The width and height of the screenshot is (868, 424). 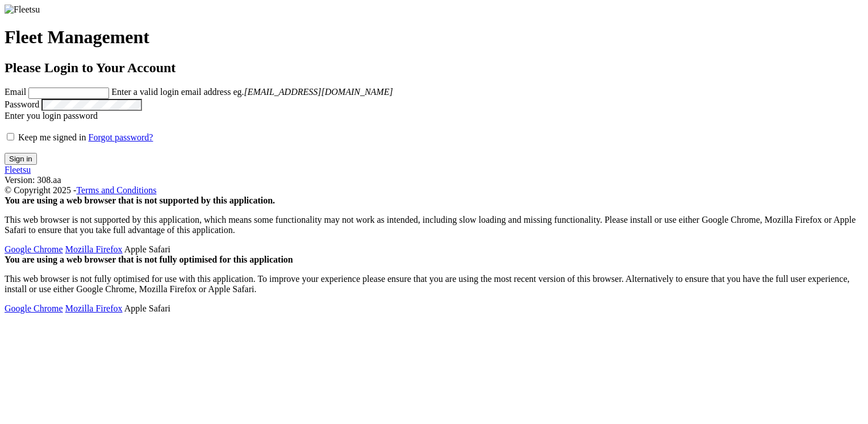 What do you see at coordinates (140, 200) in the screenshot?
I see `strong: You are using a web browser that is not supported by this application.` at bounding box center [140, 200].